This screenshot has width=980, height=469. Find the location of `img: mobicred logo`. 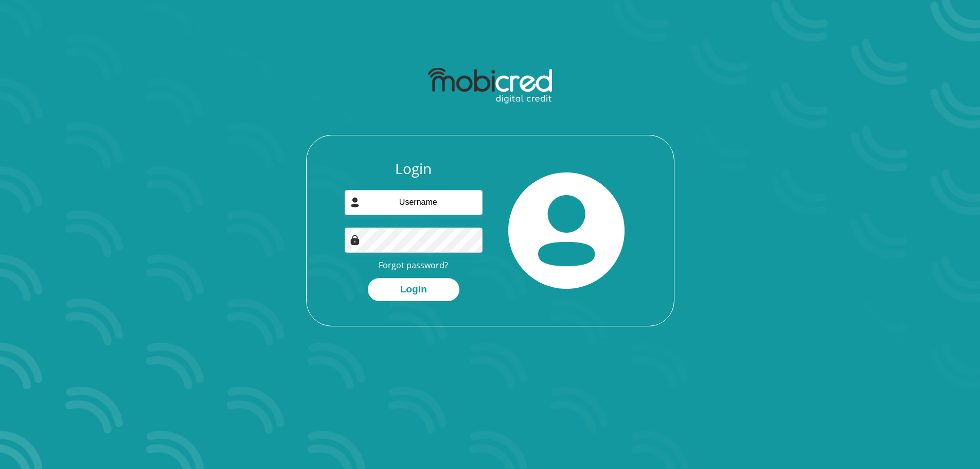

img: mobicred logo is located at coordinates (490, 86).